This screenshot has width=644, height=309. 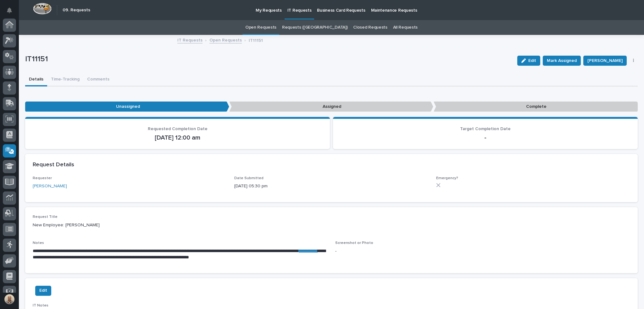 I want to click on button: users-avatar, so click(x=10, y=299).